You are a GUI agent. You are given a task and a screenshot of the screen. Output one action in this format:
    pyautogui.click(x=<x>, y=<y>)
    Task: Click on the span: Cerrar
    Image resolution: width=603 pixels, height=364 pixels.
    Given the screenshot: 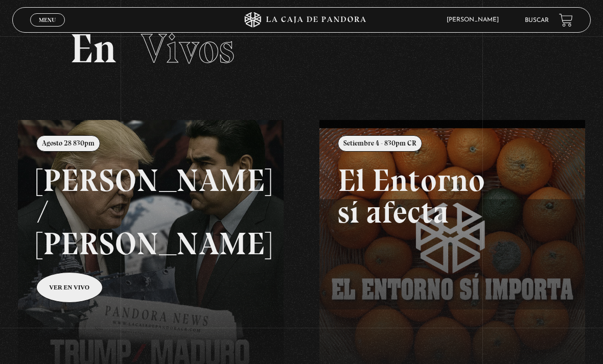 What is the action you would take?
    pyautogui.click(x=47, y=29)
    